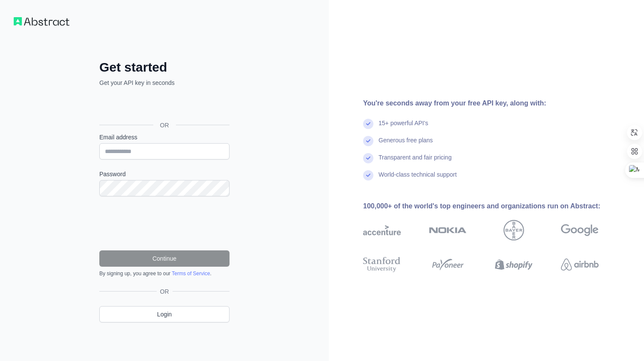 The height and width of the screenshot is (361, 644). What do you see at coordinates (165, 67) in the screenshot?
I see `h2: Get started` at bounding box center [165, 67].